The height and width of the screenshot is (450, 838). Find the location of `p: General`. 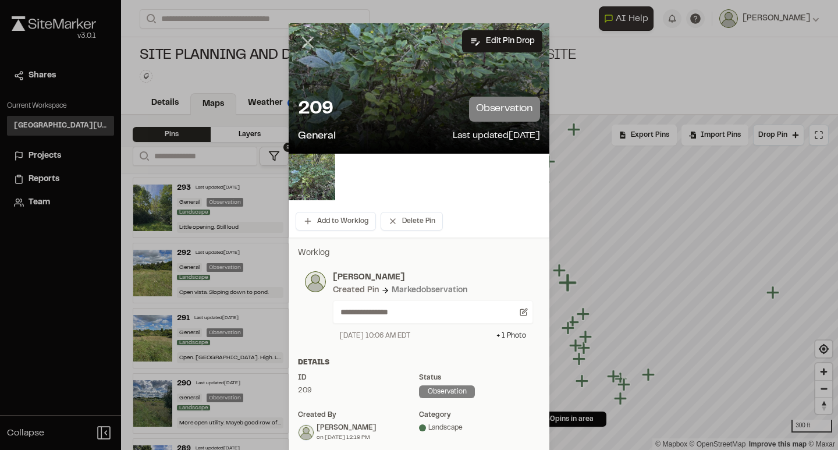

p: General is located at coordinates (316, 136).